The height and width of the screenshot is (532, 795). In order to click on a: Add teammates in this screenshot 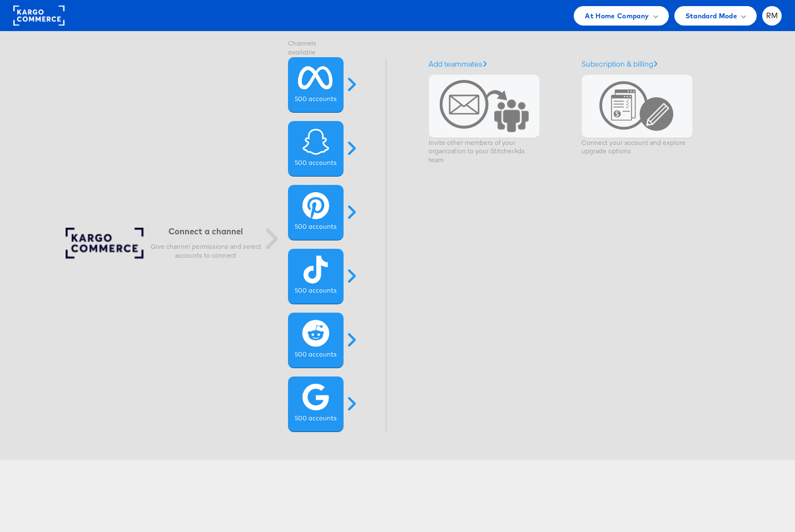, I will do `click(458, 64)`.